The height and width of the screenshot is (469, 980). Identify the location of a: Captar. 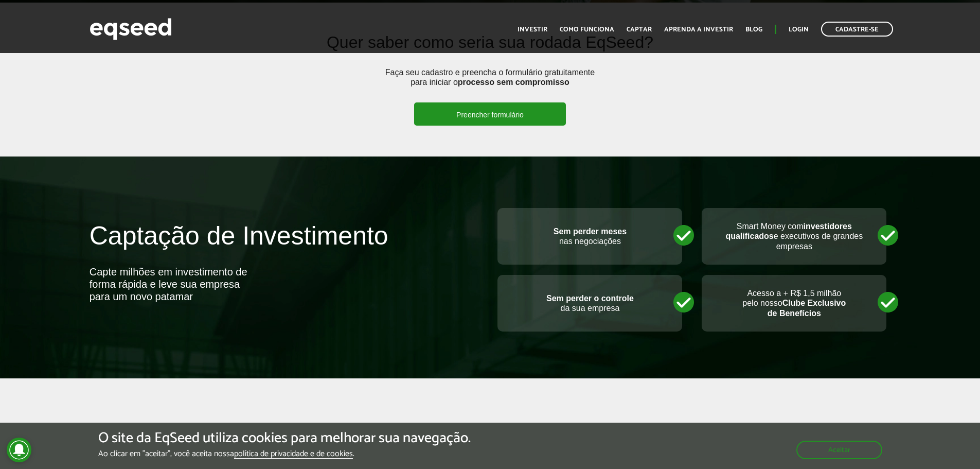
(639, 29).